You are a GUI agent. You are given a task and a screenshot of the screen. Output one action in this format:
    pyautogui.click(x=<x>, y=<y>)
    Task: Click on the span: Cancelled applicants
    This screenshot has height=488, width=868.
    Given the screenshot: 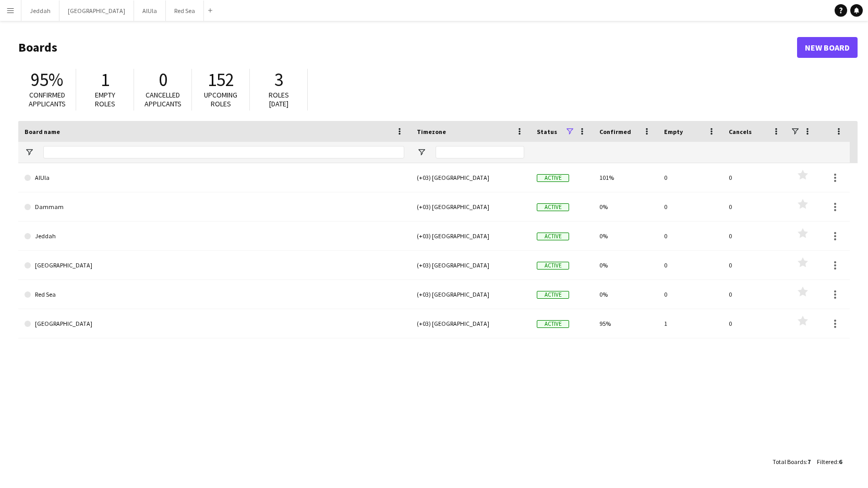 What is the action you would take?
    pyautogui.click(x=163, y=99)
    